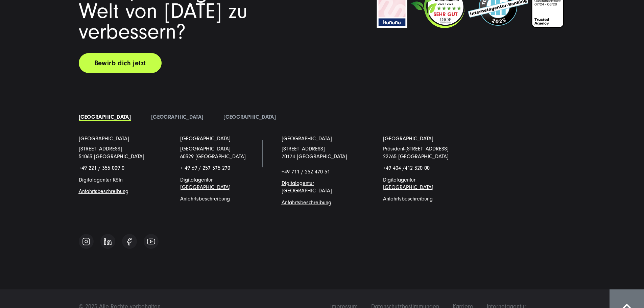 Image resolution: width=644 pixels, height=308 pixels. I want to click on img: Follow us on Youtube, so click(151, 241).